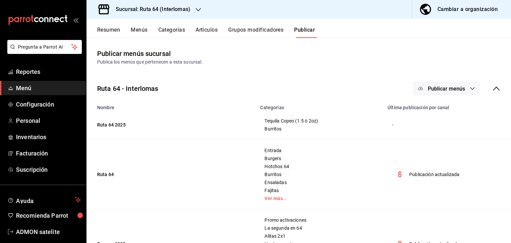  What do you see at coordinates (44, 199) in the screenshot?
I see `span: Ayuda` at bounding box center [44, 199].